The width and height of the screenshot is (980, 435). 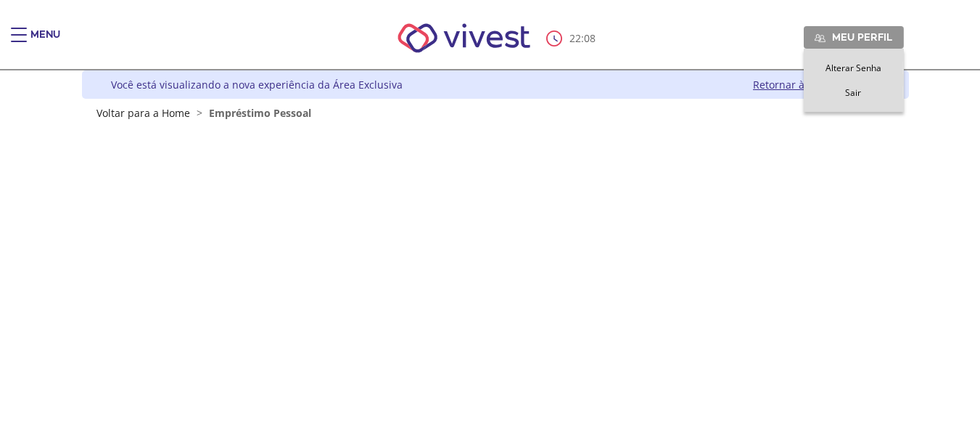 What do you see at coordinates (854, 68) in the screenshot?
I see `a: Alterar Senha` at bounding box center [854, 68].